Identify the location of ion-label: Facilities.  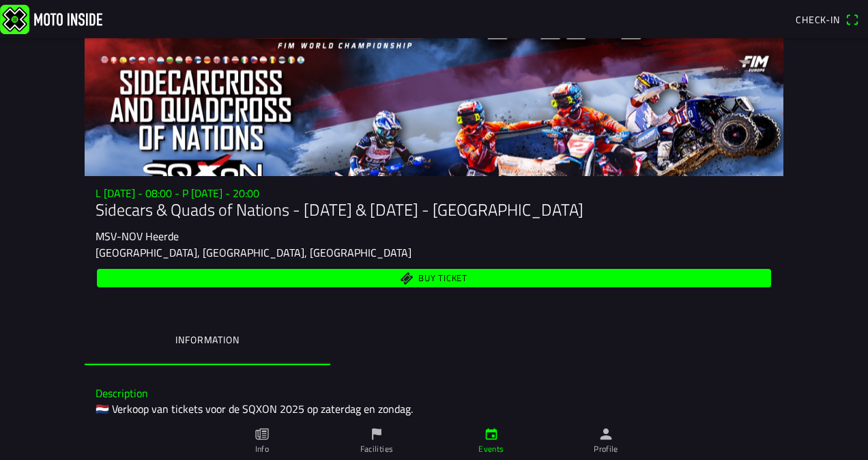
(377, 449).